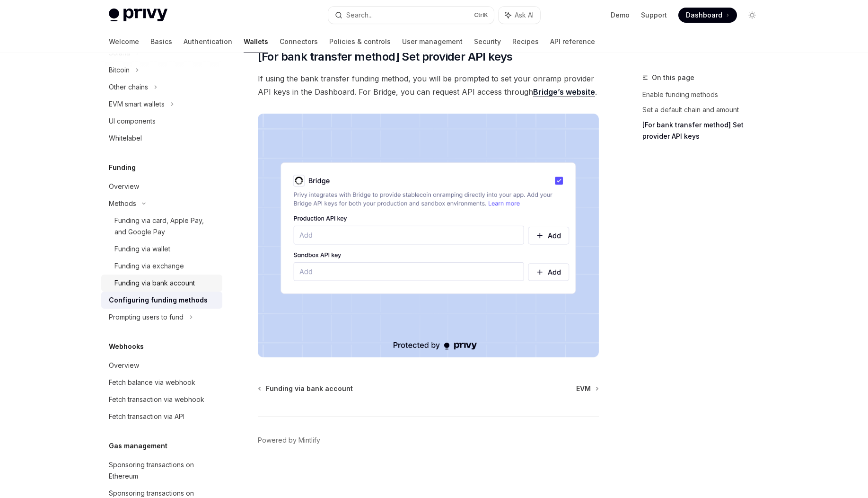 The width and height of the screenshot is (868, 498). Describe the element at coordinates (124, 42) in the screenshot. I see `a: Welcome` at that location.